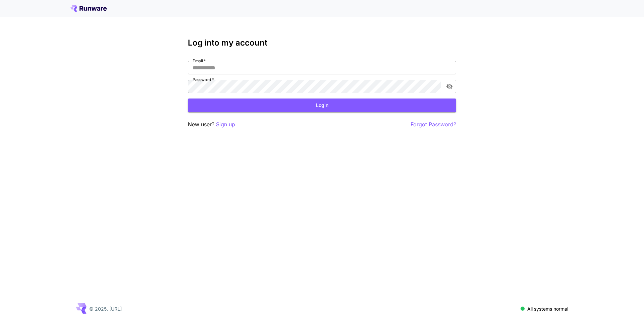  I want to click on button: Login, so click(322, 105).